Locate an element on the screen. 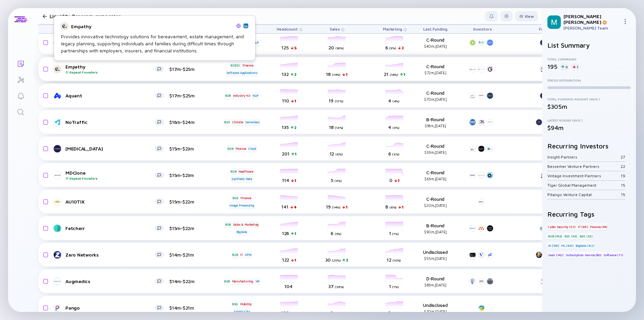  div: B-Round is located at coordinates (435, 122).